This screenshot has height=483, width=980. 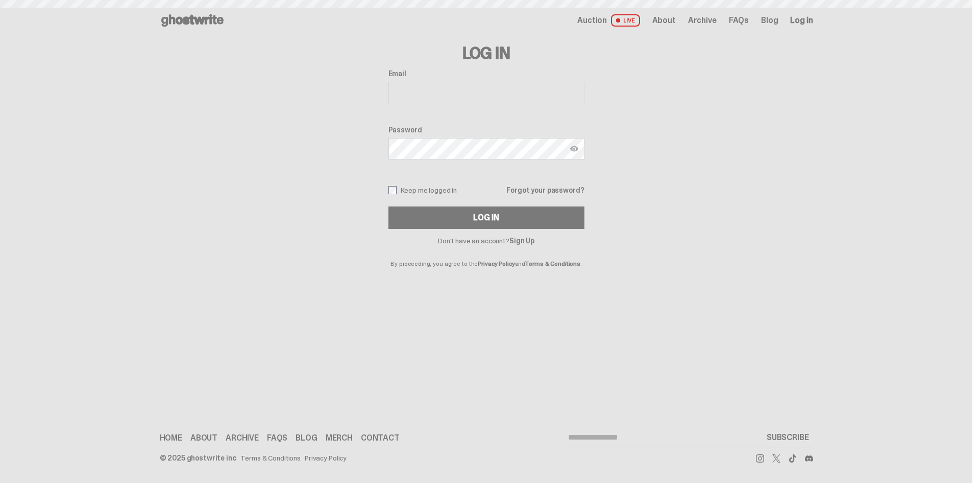 I want to click on label: Password, so click(x=486, y=129).